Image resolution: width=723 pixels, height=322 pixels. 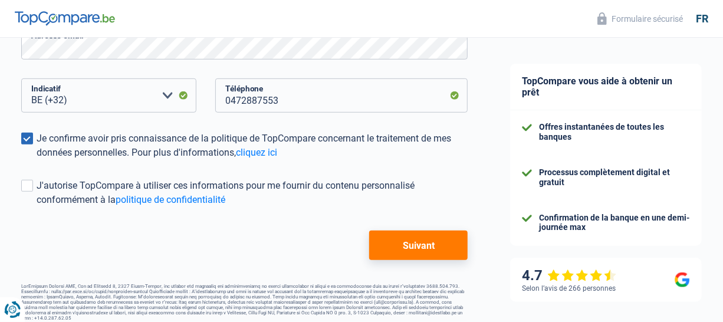 What do you see at coordinates (256, 152) in the screenshot?
I see `a: cliquez ici` at bounding box center [256, 152].